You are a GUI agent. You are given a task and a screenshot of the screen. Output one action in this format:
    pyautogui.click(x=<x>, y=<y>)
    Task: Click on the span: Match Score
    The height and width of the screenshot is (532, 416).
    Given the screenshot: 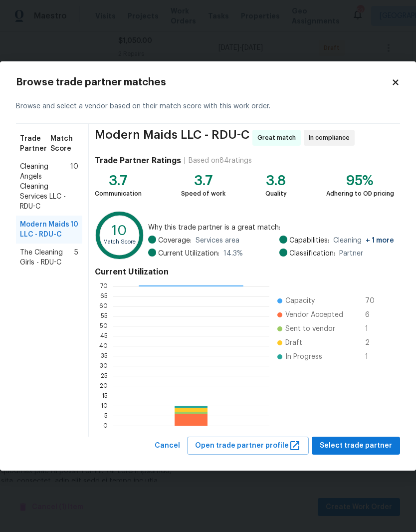 What is the action you would take?
    pyautogui.click(x=64, y=144)
    